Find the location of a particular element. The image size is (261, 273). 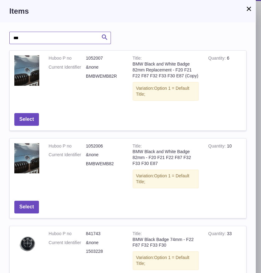

img: BMW Black and White Badge 82mm - F20 F21 F22 F87 F32 F33 F30 E87 is located at coordinates (27, 159).